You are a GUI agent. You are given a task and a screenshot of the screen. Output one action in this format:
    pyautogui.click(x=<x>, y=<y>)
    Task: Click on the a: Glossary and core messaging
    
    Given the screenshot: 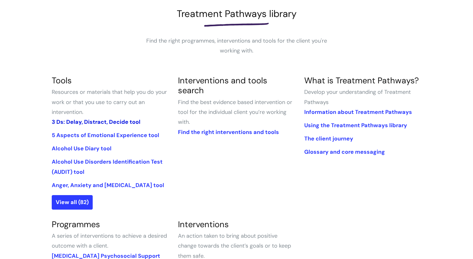 What is the action you would take?
    pyautogui.click(x=345, y=152)
    